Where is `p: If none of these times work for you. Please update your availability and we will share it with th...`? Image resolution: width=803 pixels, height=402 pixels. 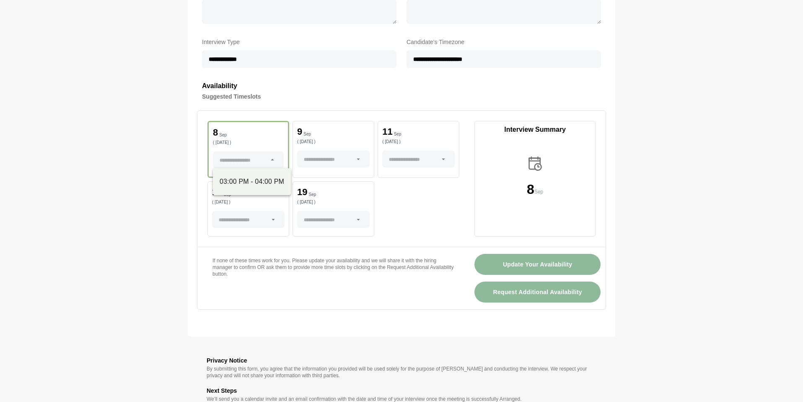 p: If none of these times work for you. Please update your availability and we will share it with th... is located at coordinates (333, 267).